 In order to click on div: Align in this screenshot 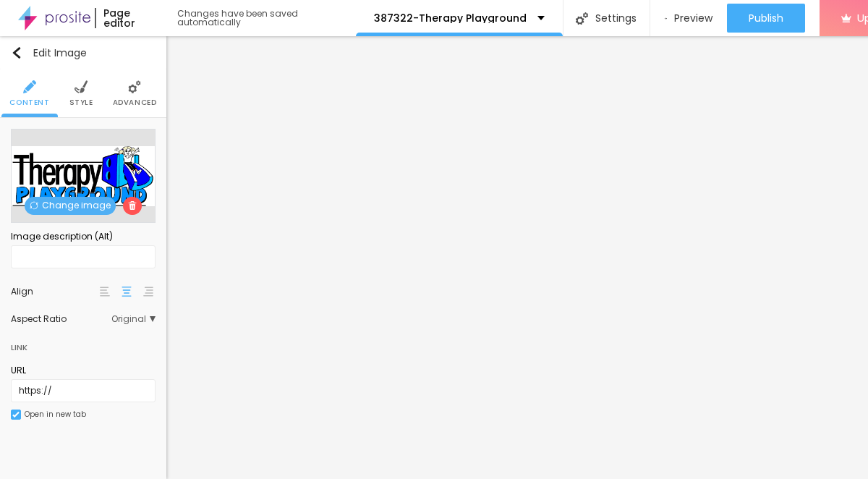, I will do `click(54, 291)`.